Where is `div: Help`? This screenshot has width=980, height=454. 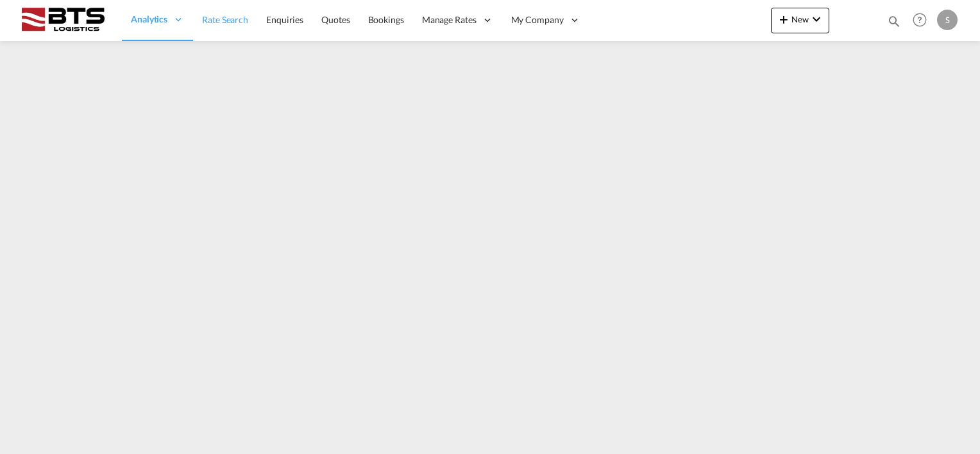 div: Help is located at coordinates (923, 21).